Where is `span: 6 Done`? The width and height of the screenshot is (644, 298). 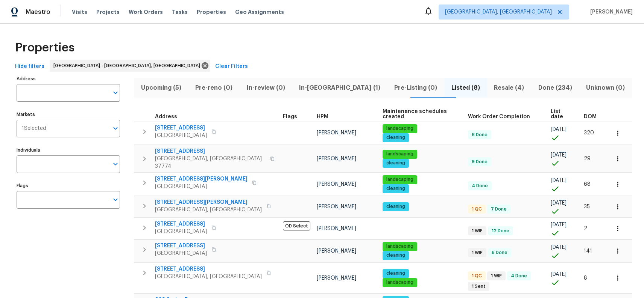 span: 6 Done is located at coordinates (500, 253).